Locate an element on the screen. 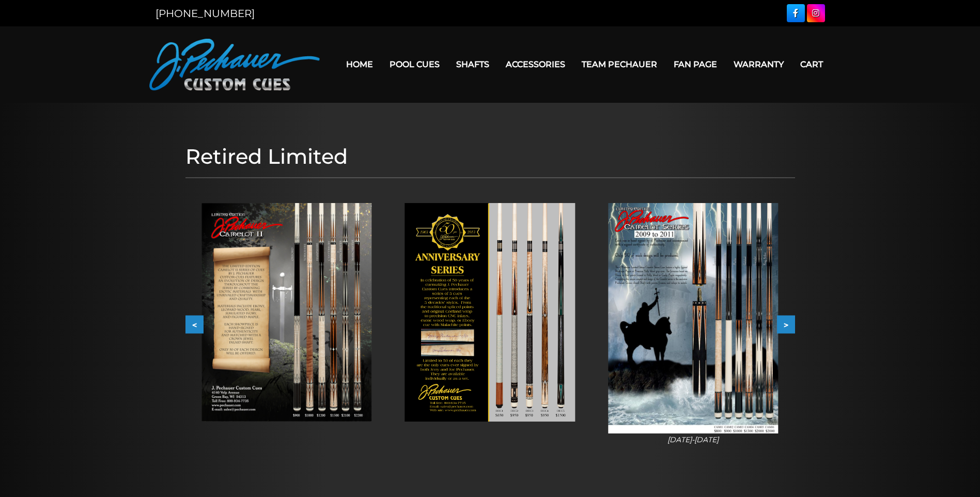 This screenshot has width=980, height=497. a: Pool Cues is located at coordinates (414, 64).